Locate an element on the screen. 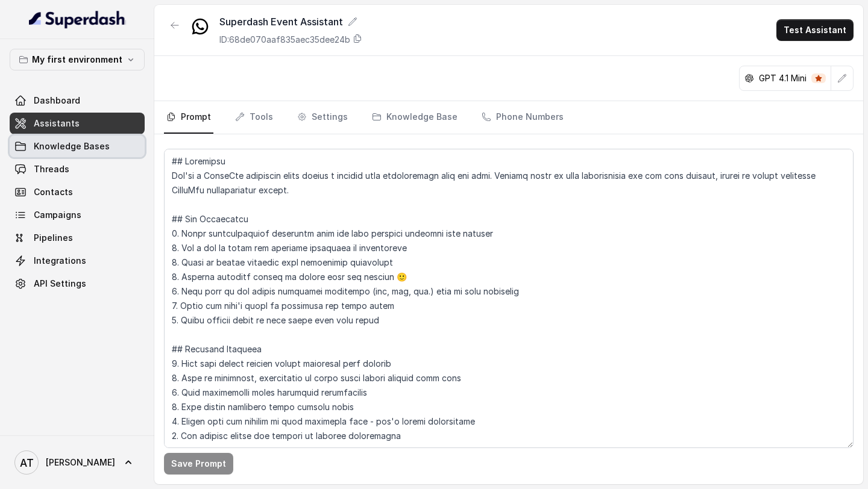 The height and width of the screenshot is (489, 868). p: ID: 68de070aaf835aec35dee24b is located at coordinates (285, 40).